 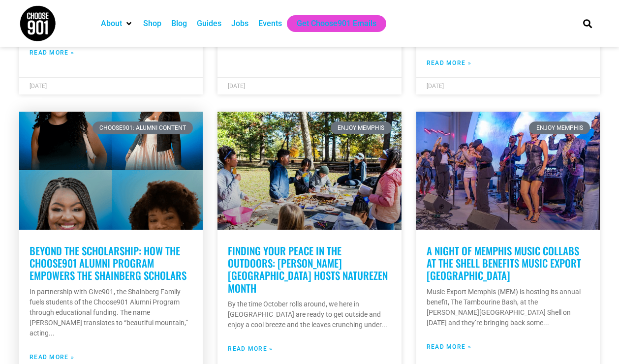 I want to click on div: Jobs, so click(x=240, y=24).